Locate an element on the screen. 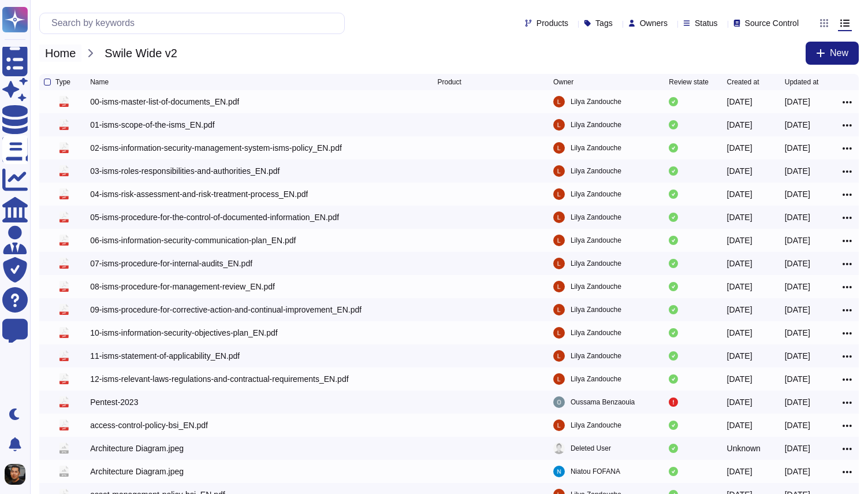 The width and height of the screenshot is (868, 494). span: Product is located at coordinates (449, 82).